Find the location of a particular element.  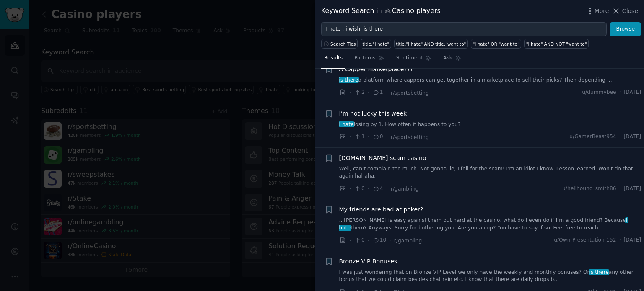

span: Patterns is located at coordinates (365, 58).